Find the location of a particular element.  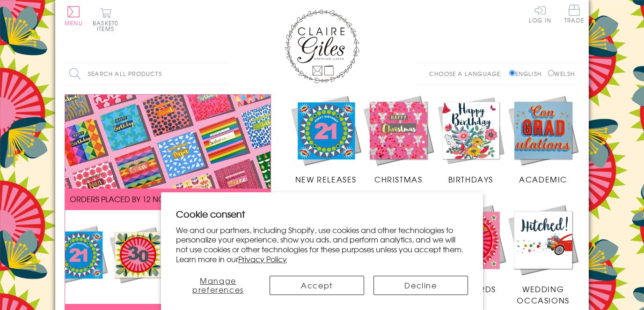

span: Birthdays is located at coordinates (471, 179).